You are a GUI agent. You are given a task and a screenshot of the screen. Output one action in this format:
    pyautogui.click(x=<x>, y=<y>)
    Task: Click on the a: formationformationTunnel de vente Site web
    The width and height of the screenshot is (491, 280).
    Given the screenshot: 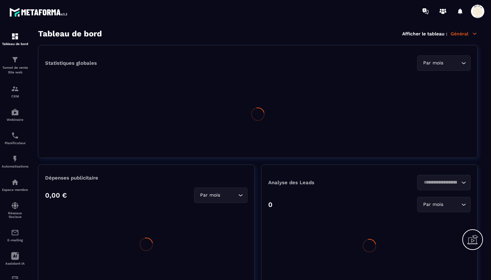 What is the action you would take?
    pyautogui.click(x=15, y=65)
    